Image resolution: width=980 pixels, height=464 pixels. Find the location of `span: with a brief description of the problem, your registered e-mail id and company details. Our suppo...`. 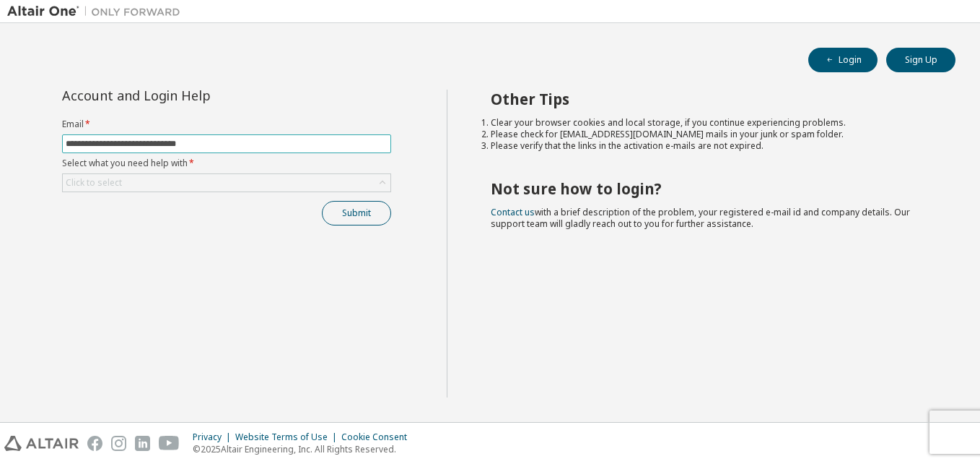

span: with a brief description of the problem, your registered e-mail id and company details. Our suppo... is located at coordinates (700, 218).